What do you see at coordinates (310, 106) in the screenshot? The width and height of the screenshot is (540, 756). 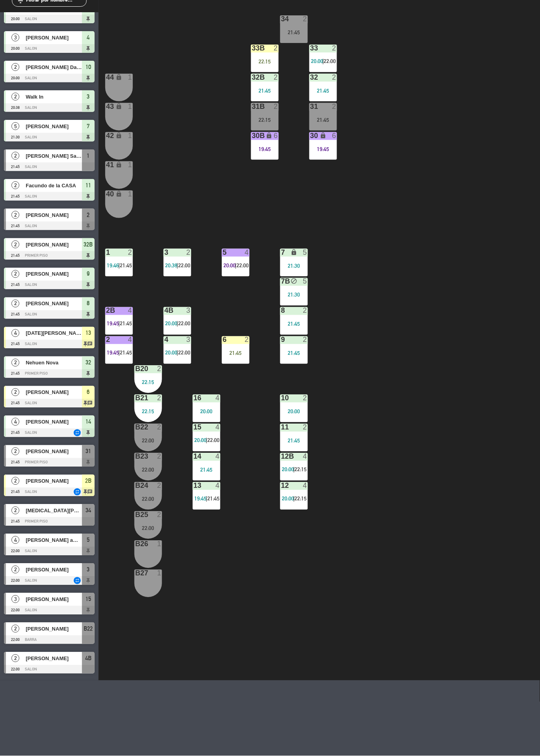 I see `div: 31` at bounding box center [310, 106].